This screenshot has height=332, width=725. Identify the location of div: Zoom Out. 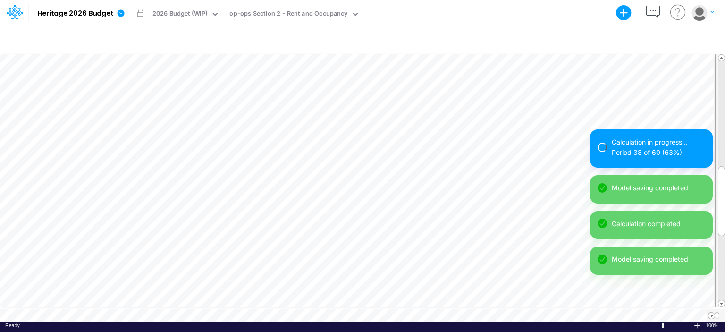
(629, 326).